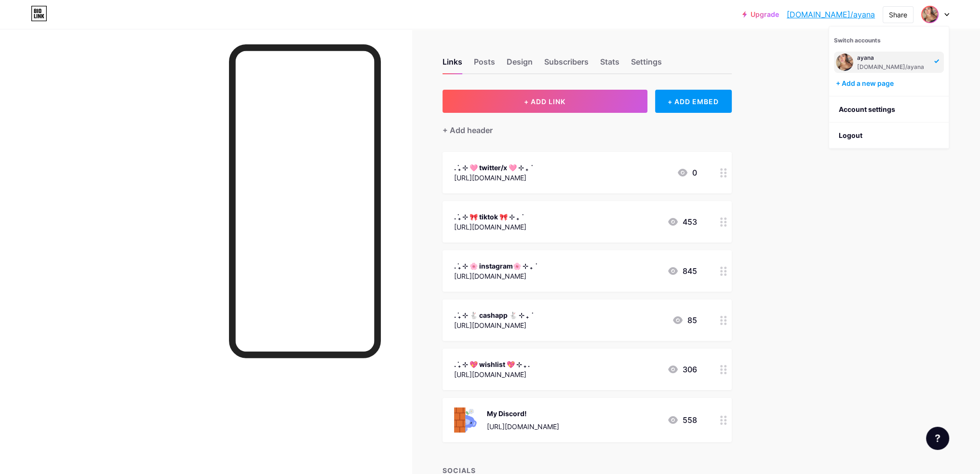 The image size is (980, 474). What do you see at coordinates (467, 130) in the screenshot?
I see `div: + Add header` at bounding box center [467, 130].